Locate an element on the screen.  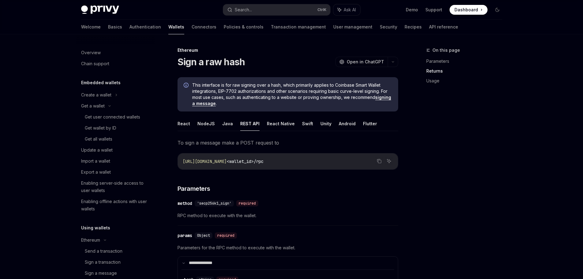
div: method is located at coordinates (185, 203).